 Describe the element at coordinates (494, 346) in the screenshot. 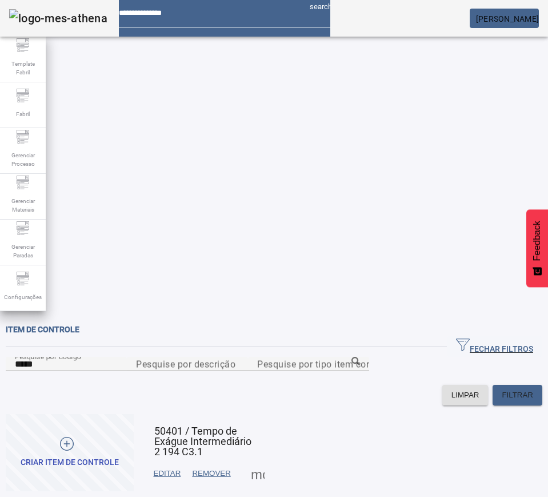

I see `span: FECHAR FILTROS` at that location.